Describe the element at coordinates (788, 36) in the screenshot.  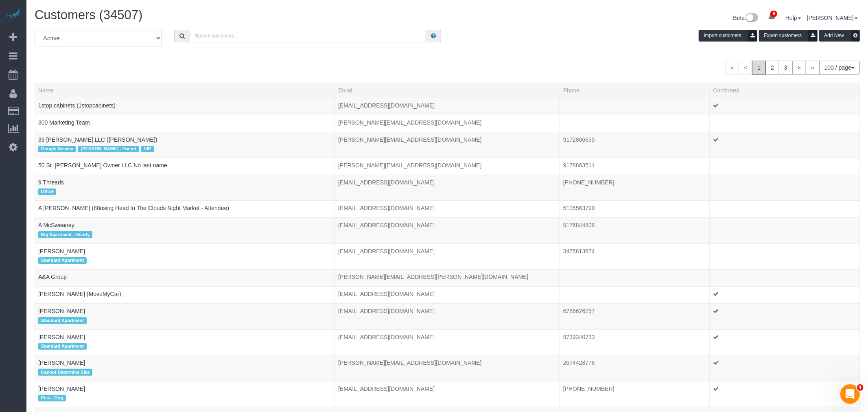
I see `button: Export customers` at that location.